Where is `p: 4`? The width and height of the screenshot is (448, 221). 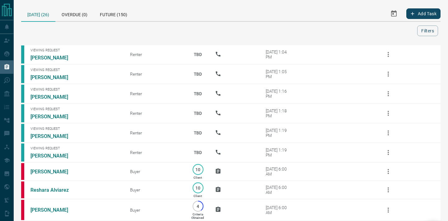
p: 4 is located at coordinates (198, 206).